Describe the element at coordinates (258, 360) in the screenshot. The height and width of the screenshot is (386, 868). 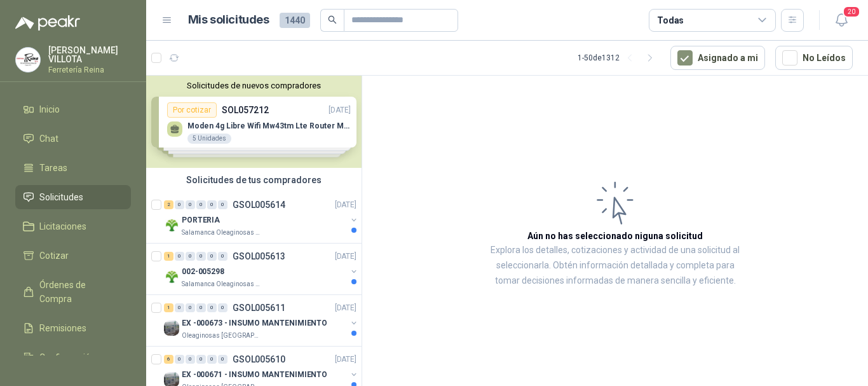
I see `p: GSOL005610` at that location.